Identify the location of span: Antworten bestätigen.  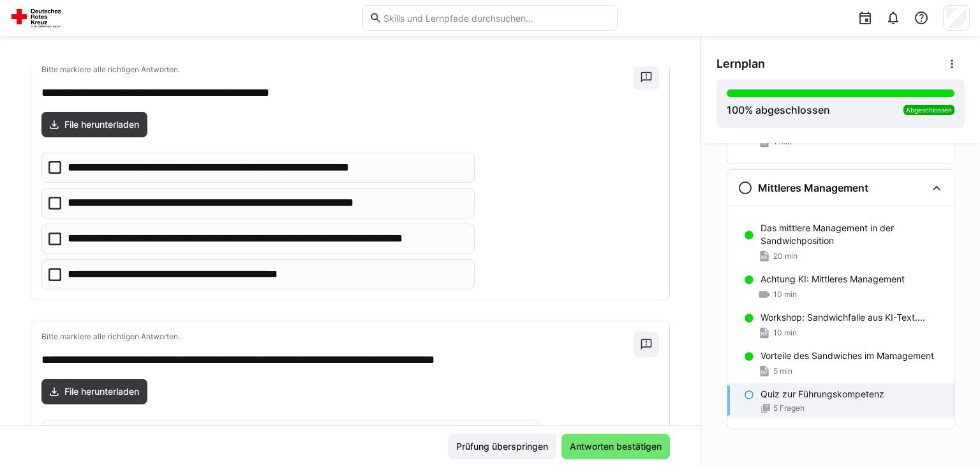
(616, 446).